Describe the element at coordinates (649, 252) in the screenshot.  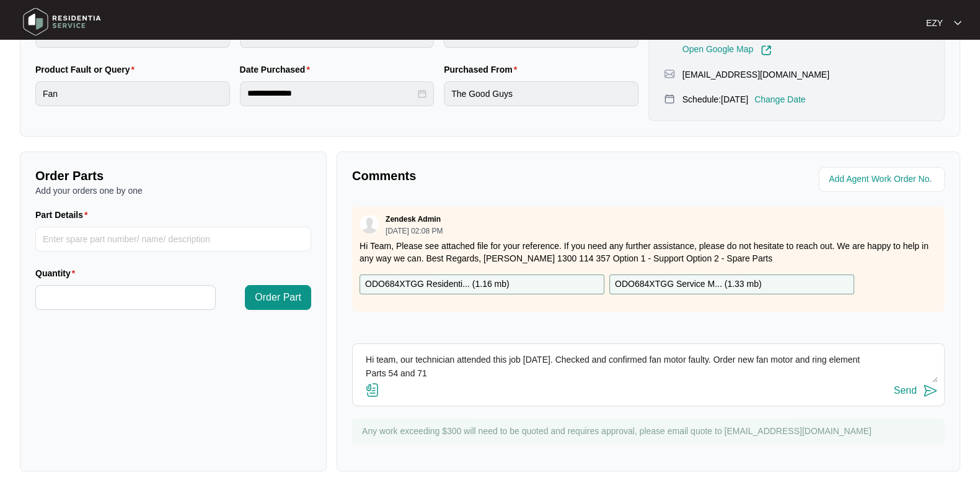
I see `p: Hi Team, Please see attached file for your reference. If you need any further assistance, please ...` at that location.